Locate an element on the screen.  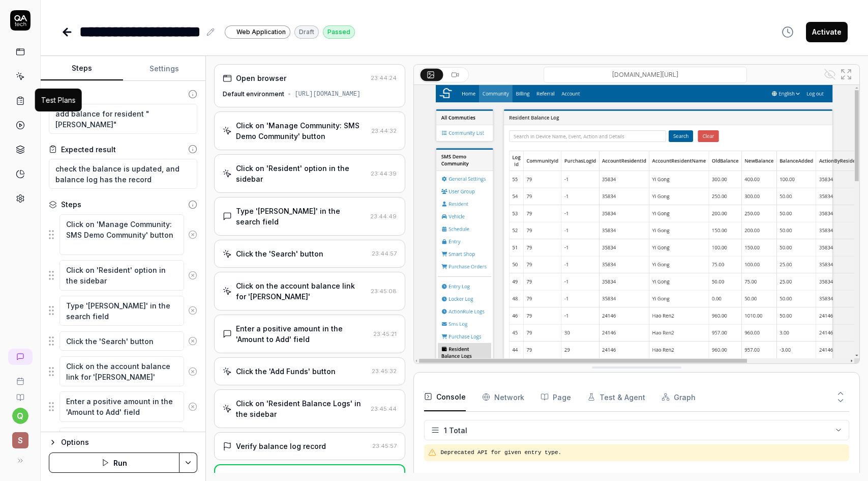
time: 23:44:32 is located at coordinates (384, 131).